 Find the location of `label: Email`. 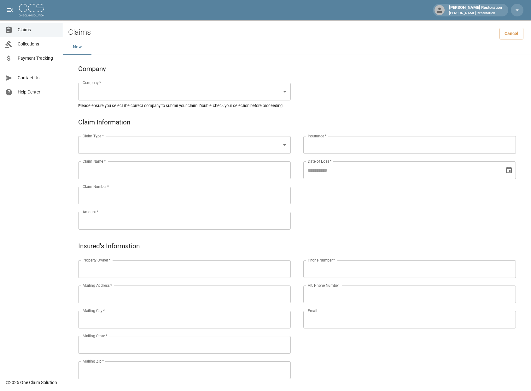

label: Email is located at coordinates (313, 310).